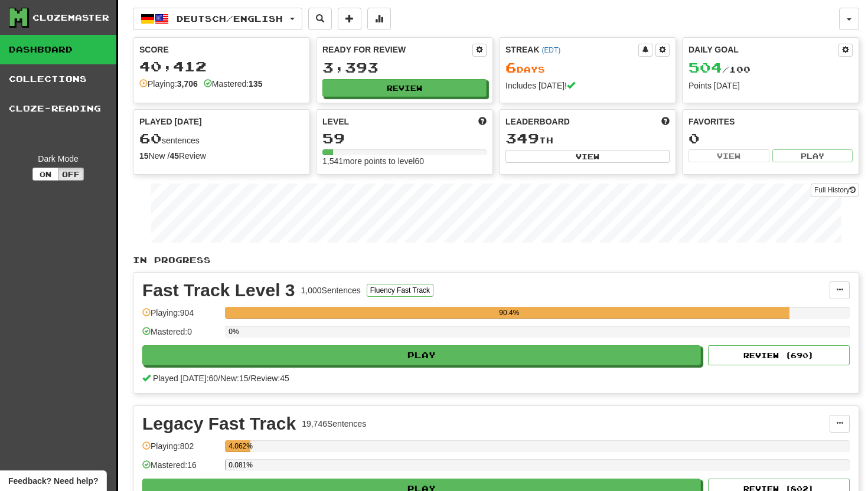  I want to click on button: Review, so click(405, 88).